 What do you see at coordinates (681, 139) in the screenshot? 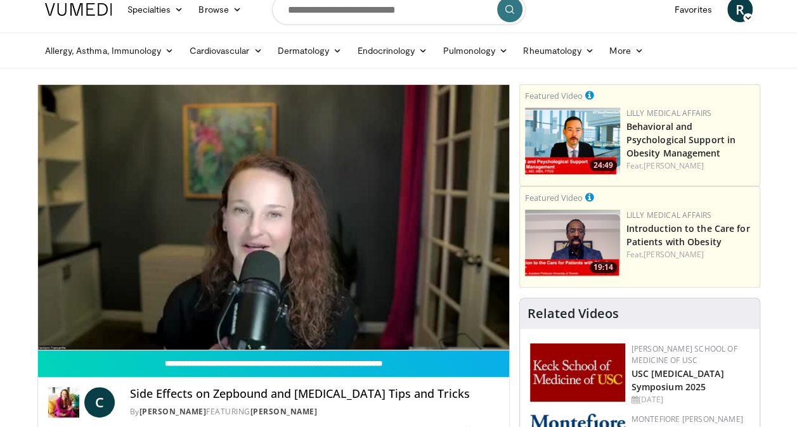
I see `a: Behavioral and Psychological Support in Obesity Management` at bounding box center [681, 139].